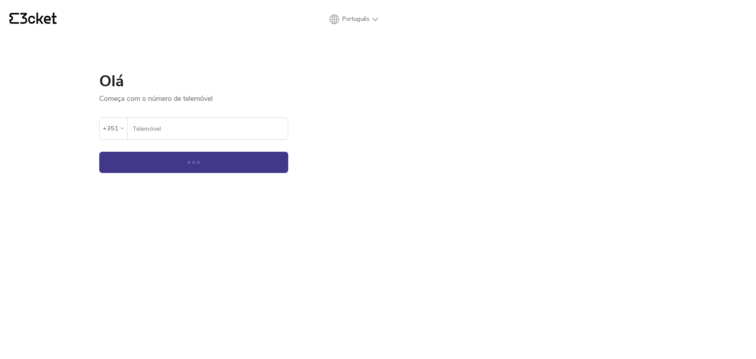 The height and width of the screenshot is (359, 756). I want to click on h1: Olá, so click(194, 81).